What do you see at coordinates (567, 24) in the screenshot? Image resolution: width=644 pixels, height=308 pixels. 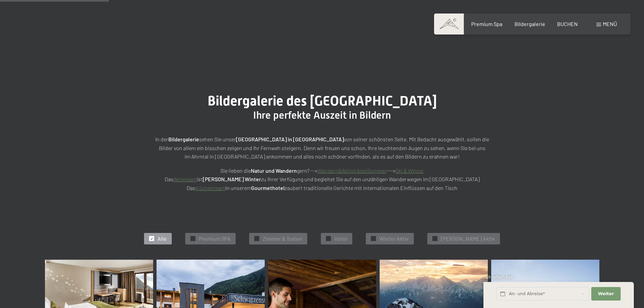 I see `span: BUCHEN` at bounding box center [567, 24].